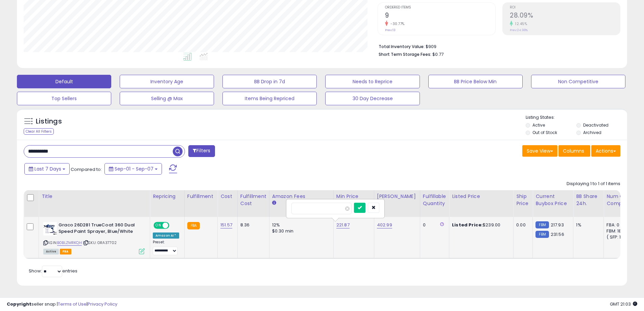 The height and width of the screenshot is (311, 644). I want to click on span: Ordered Items, so click(440, 7).